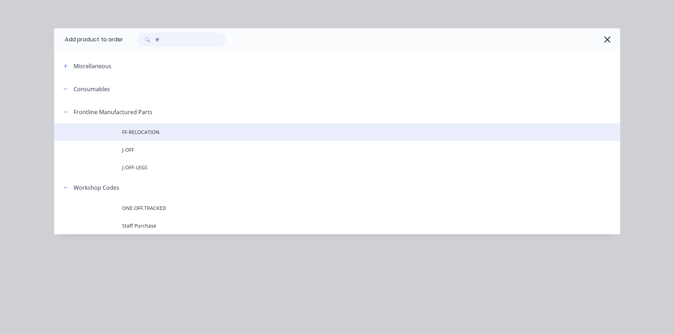 This screenshot has width=674, height=334. Describe the element at coordinates (191, 40) in the screenshot. I see `input: Search...` at that location.